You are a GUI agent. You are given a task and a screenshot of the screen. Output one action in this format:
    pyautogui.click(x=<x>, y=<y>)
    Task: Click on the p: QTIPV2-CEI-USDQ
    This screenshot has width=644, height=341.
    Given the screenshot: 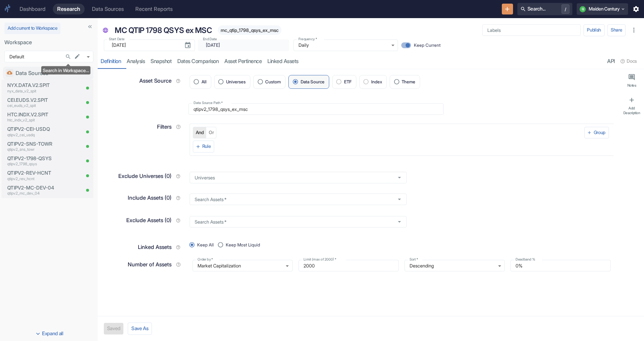 What is the action you would take?
    pyautogui.click(x=43, y=129)
    